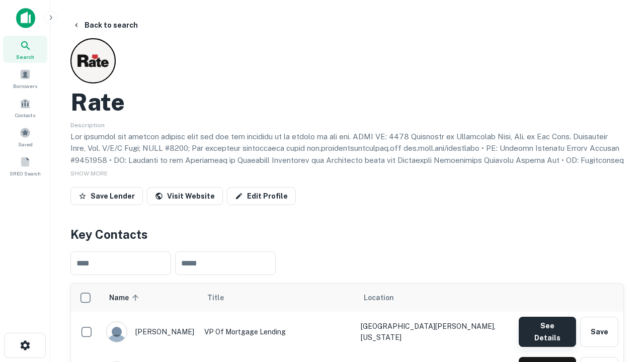 The height and width of the screenshot is (362, 644). I want to click on a: Contacts, so click(25, 107).